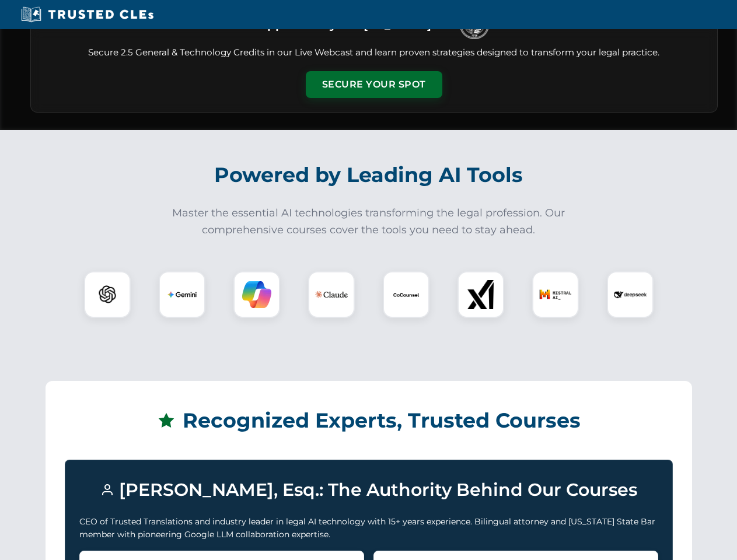 This screenshot has width=737, height=560. What do you see at coordinates (182, 295) in the screenshot?
I see `div: Gemini` at bounding box center [182, 295].